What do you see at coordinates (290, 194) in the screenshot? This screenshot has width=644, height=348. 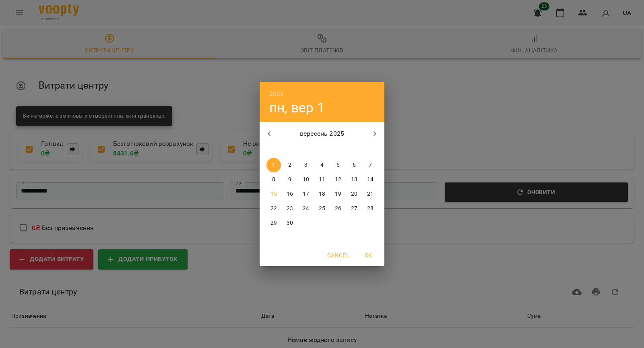 I see `p: 16` at bounding box center [290, 194].